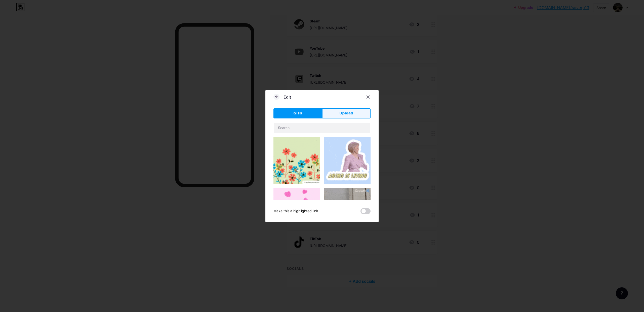 The height and width of the screenshot is (312, 644). Describe the element at coordinates (346, 114) in the screenshot. I see `button: Upload` at that location.